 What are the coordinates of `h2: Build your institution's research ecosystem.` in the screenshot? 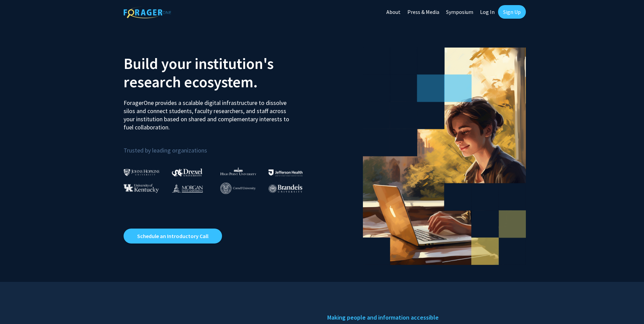 It's located at (220, 73).